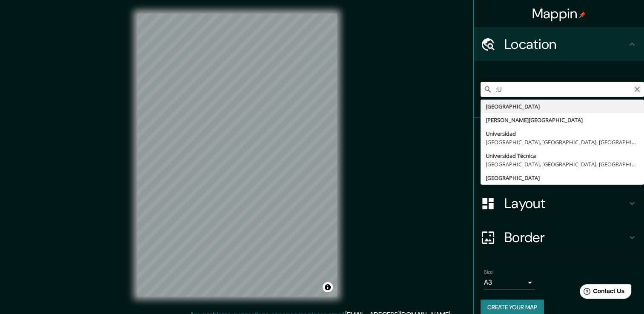 The height and width of the screenshot is (314, 644). I want to click on h4: Location, so click(565, 44).